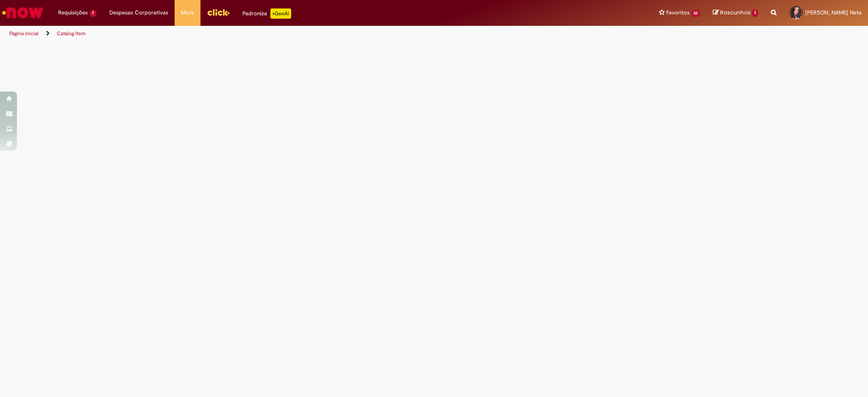 The image size is (868, 397). Describe the element at coordinates (678, 13) in the screenshot. I see `span: Favoritos` at that location.